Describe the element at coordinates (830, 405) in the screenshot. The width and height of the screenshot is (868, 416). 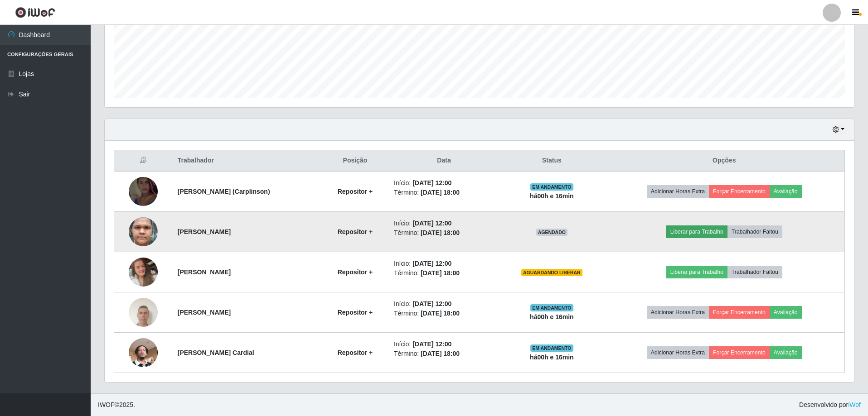
I see `span: Desenvolvido por` at that location.